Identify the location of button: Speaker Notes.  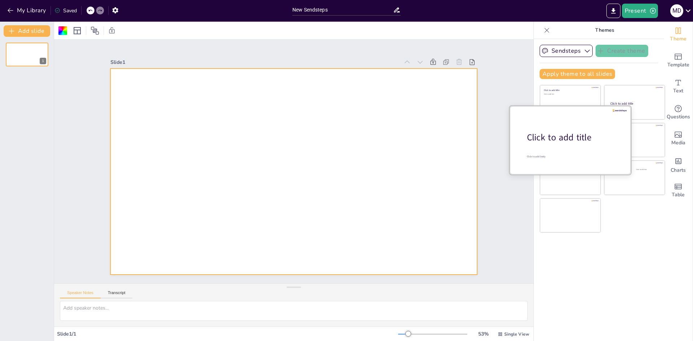
(80, 294).